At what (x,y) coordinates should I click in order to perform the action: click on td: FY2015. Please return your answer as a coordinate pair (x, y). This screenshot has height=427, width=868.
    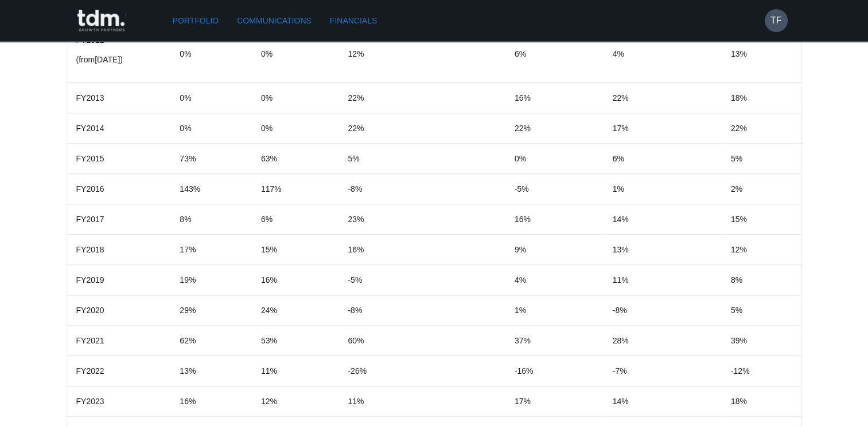
    Looking at the image, I should click on (119, 159).